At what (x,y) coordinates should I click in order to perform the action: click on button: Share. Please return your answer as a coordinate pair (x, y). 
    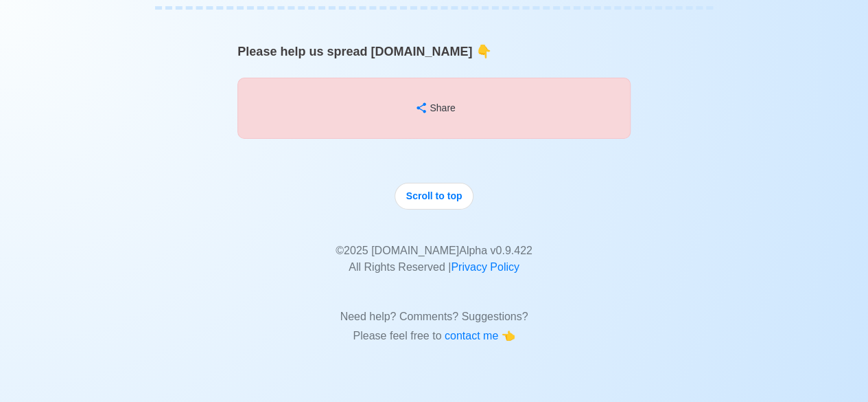
    Looking at the image, I should click on (434, 108).